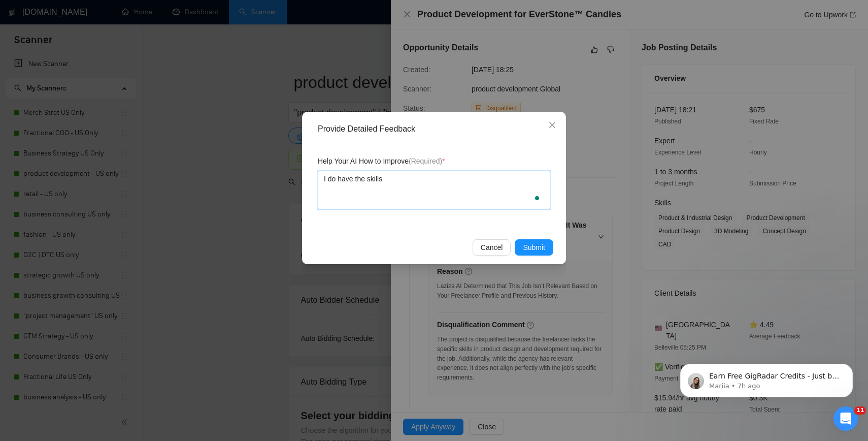 This screenshot has height=441, width=868. I want to click on div: message notification from Mariia, 7h ago. Earn Free GigRadar Credits - Just by Sharing Your Story..., so click(101, 38).